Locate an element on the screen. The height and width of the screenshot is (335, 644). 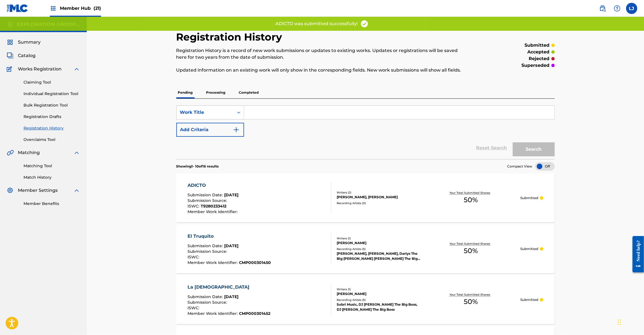
p: submitted is located at coordinates (537, 45).